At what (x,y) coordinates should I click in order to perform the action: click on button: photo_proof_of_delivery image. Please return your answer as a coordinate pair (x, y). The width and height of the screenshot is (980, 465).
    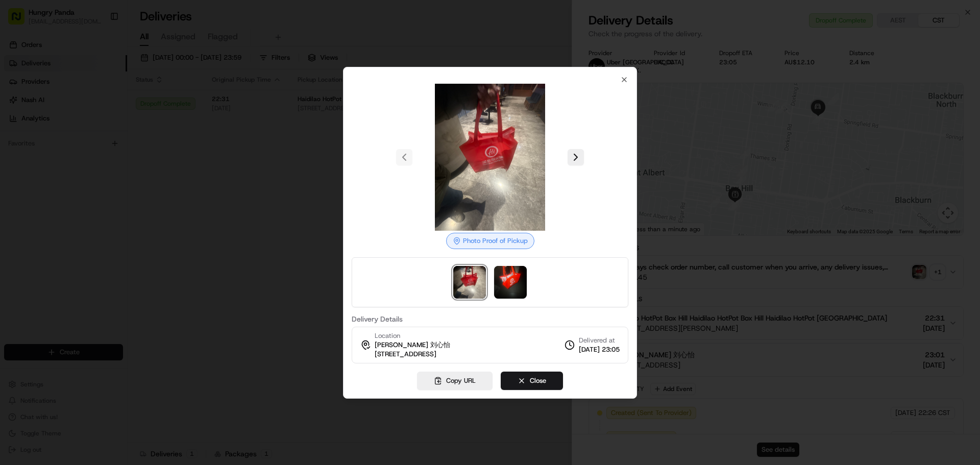
    Looking at the image, I should click on (510, 282).